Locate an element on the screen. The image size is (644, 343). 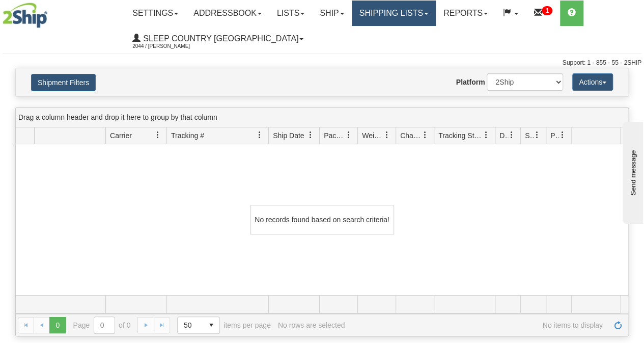
span: Ship Date is located at coordinates (288, 135).